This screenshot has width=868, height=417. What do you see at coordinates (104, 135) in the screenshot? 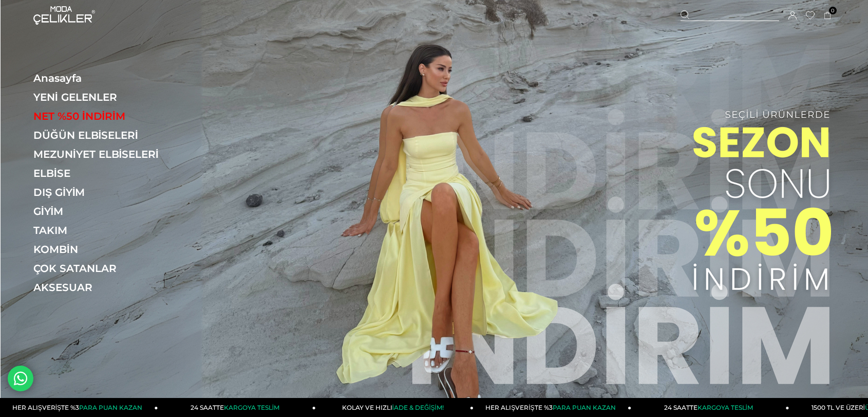
I see `a: DÜĞÜN ELBİSELERİ` at bounding box center [104, 135].